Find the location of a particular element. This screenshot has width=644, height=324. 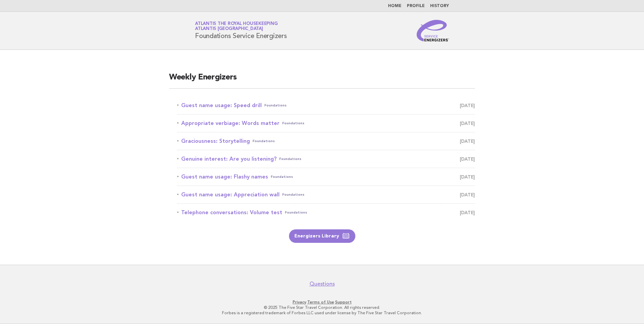

a: Support is located at coordinates (343, 302).